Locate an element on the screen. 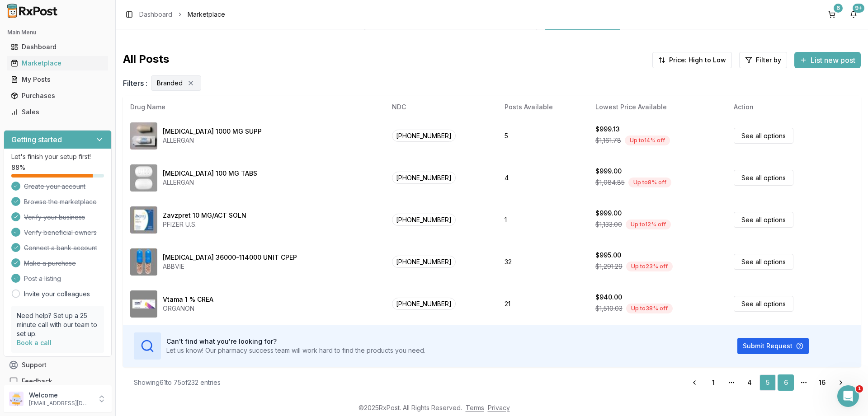 Image resolution: width=868 pixels, height=416 pixels. p: Let's finish your setup first! is located at coordinates (58, 157).